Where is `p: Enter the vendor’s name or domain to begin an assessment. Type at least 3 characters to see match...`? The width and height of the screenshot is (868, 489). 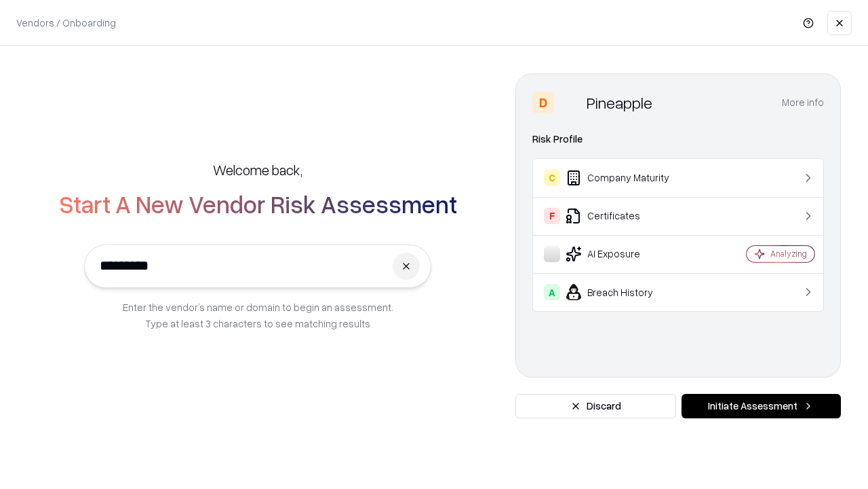 p: Enter the vendor’s name or domain to begin an assessment. Type at least 3 characters to see match... is located at coordinates (258, 315).